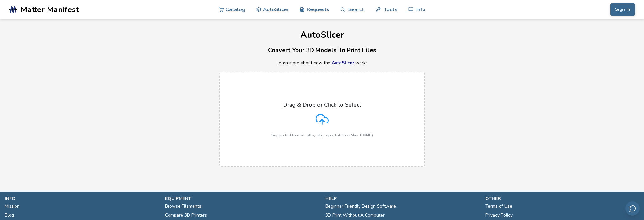  I want to click on a: AutoSlicer, so click(343, 62).